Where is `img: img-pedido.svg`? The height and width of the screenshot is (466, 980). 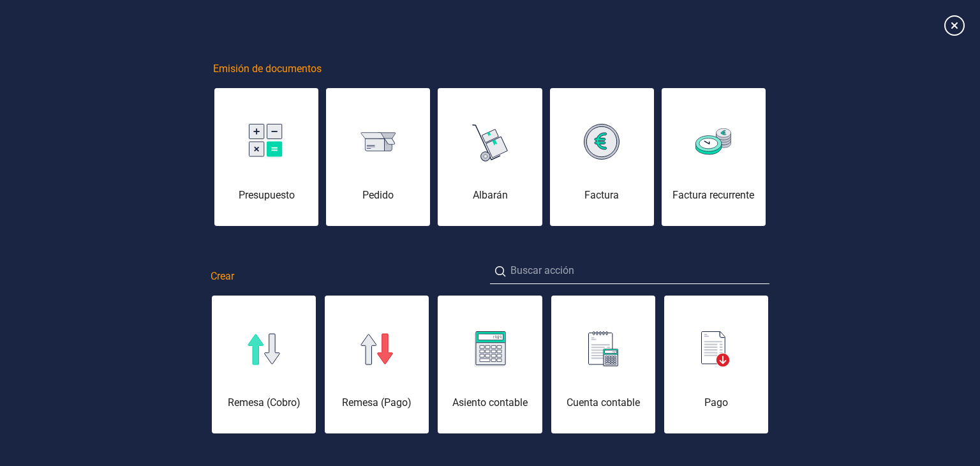
img: img-pedido.svg is located at coordinates (378, 141).